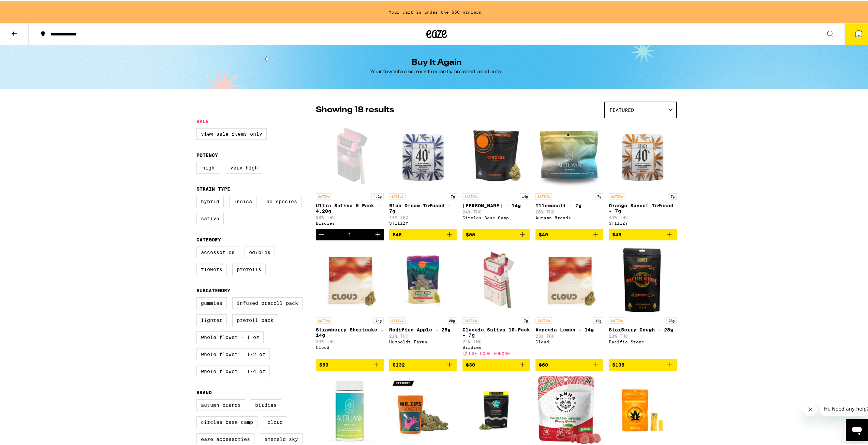 This screenshot has height=445, width=868. I want to click on legend: Brand, so click(204, 391).